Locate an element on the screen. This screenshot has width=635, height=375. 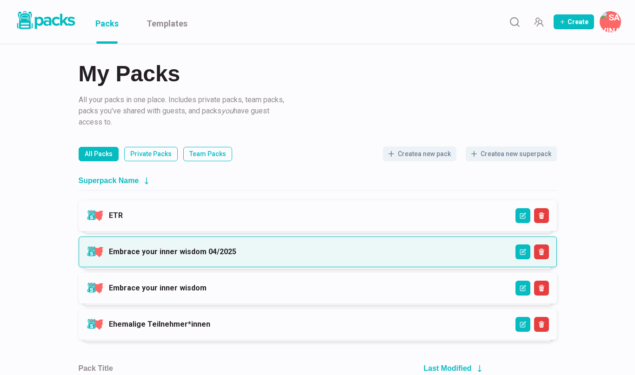
button: Manage Team Invites is located at coordinates (539, 22).